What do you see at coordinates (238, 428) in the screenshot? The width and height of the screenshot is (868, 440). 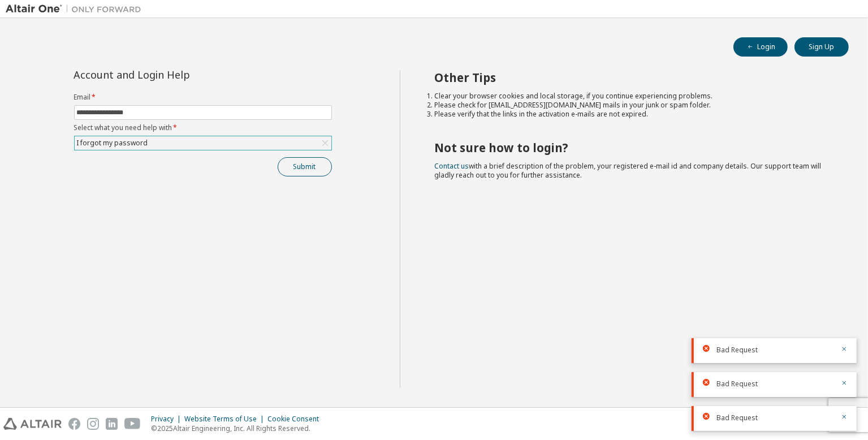 I see `p: © 2025 Altair Engineering, Inc. All Rights Reserved.` at bounding box center [238, 428].